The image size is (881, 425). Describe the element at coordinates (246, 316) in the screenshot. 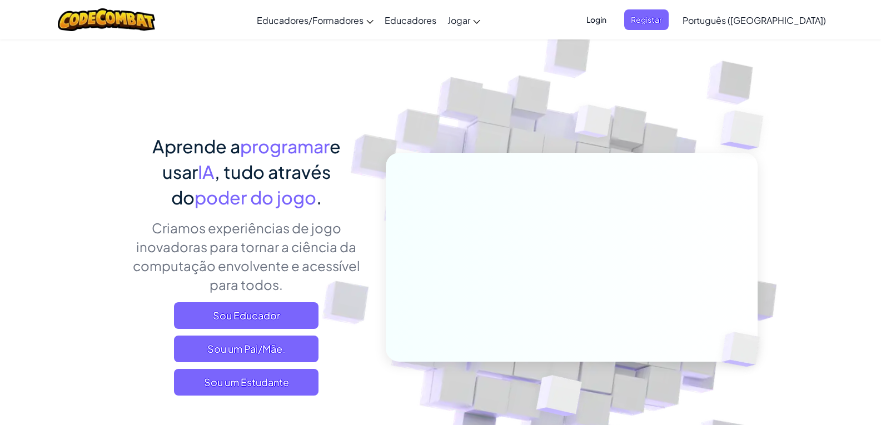

I see `a: Sou Educador` at that location.